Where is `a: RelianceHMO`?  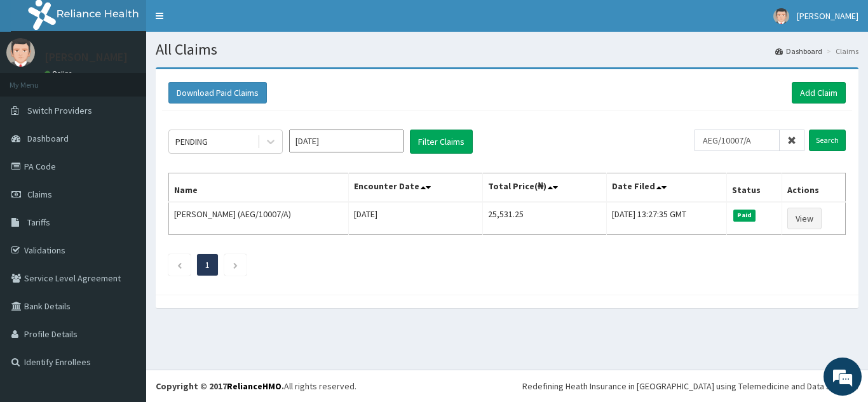
a: RelianceHMO is located at coordinates (254, 386).